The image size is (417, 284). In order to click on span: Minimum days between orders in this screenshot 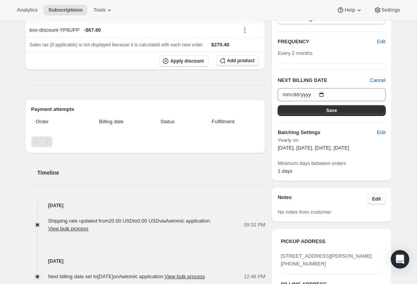, I will do `click(332, 163)`.